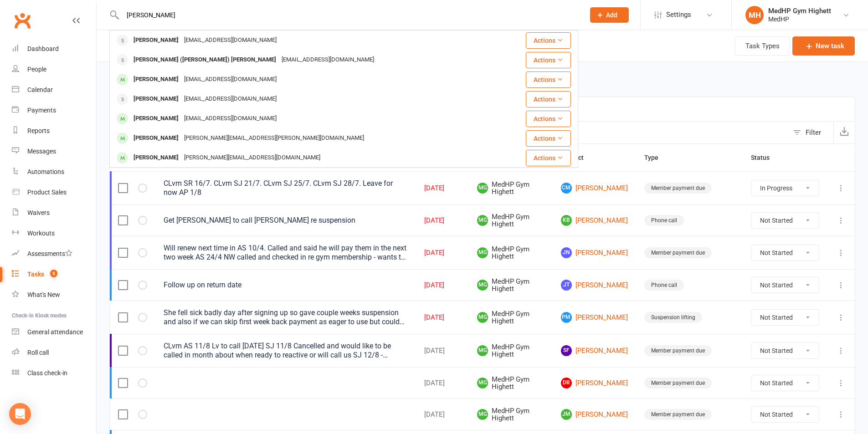 The width and height of the screenshot is (868, 434). I want to click on span: PM, so click(567, 318).